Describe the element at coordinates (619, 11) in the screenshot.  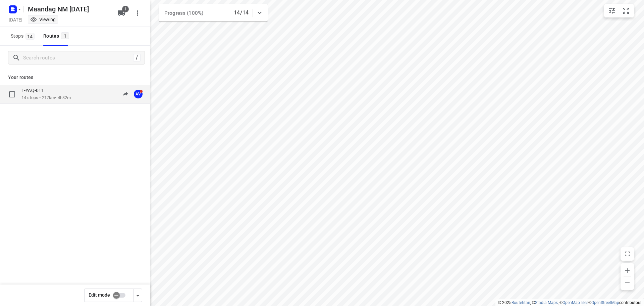
I see `div: small contained button group` at that location.